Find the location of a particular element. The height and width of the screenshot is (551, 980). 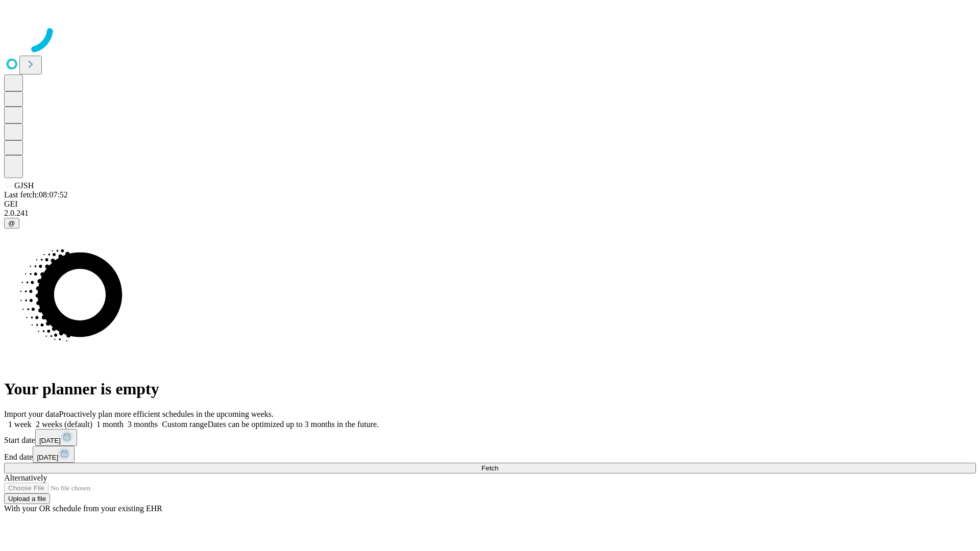

span: 2 weeks (default) is located at coordinates (64, 424).